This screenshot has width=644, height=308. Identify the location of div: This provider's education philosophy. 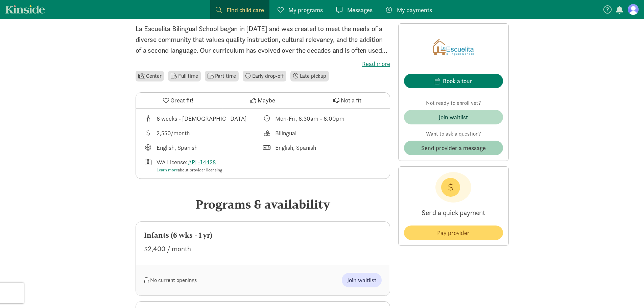
(322, 133).